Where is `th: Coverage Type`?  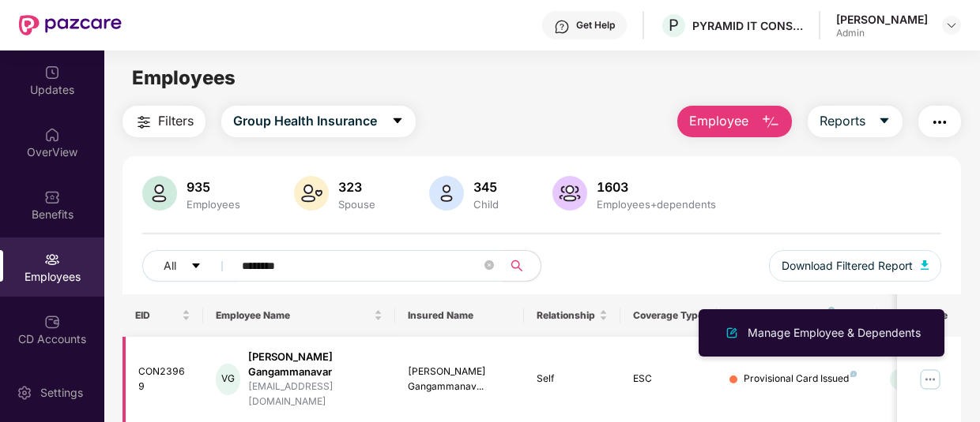
th: Coverage Type is located at coordinates (669, 316).